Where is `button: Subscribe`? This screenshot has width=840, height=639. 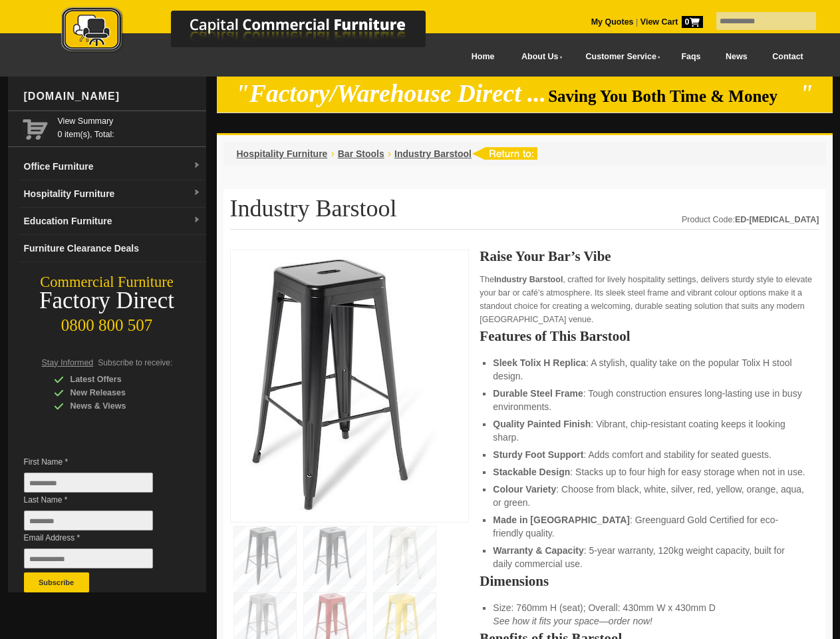
button: Subscribe is located at coordinates (56, 582).